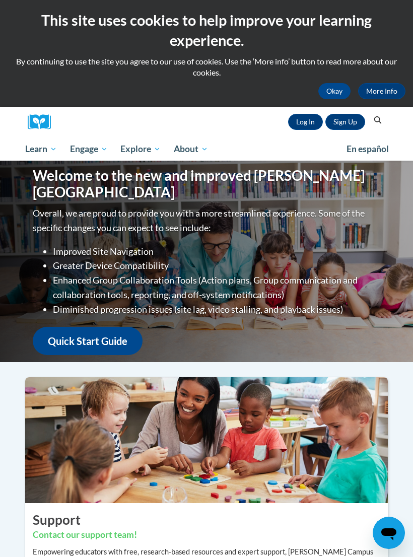 This screenshot has height=557, width=413. What do you see at coordinates (382, 91) in the screenshot?
I see `a: More Info` at bounding box center [382, 91].